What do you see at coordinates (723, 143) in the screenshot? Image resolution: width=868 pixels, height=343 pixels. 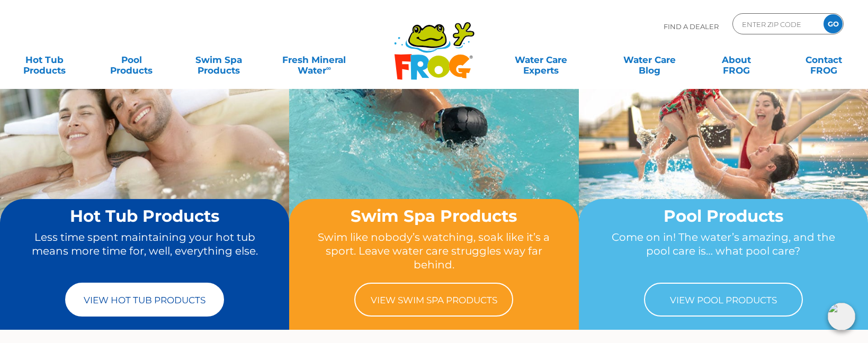 I see `img: home-banner-pool-short` at bounding box center [723, 143].